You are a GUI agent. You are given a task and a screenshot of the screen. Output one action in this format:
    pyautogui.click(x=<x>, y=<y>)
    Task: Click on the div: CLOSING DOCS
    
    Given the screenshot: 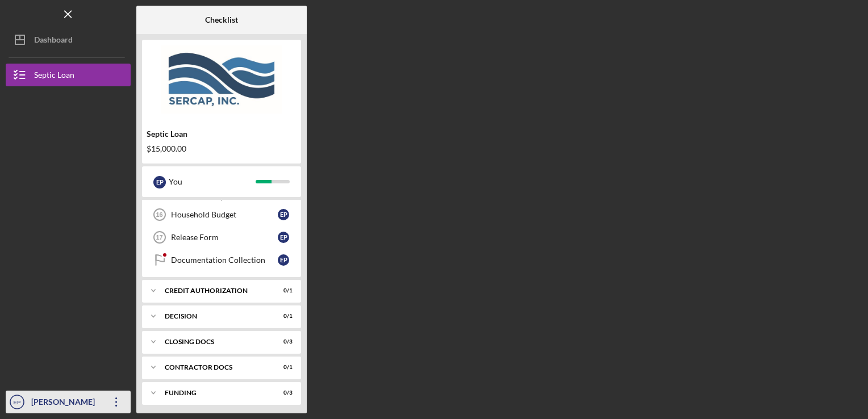 What is the action you would take?
    pyautogui.click(x=214, y=342)
    